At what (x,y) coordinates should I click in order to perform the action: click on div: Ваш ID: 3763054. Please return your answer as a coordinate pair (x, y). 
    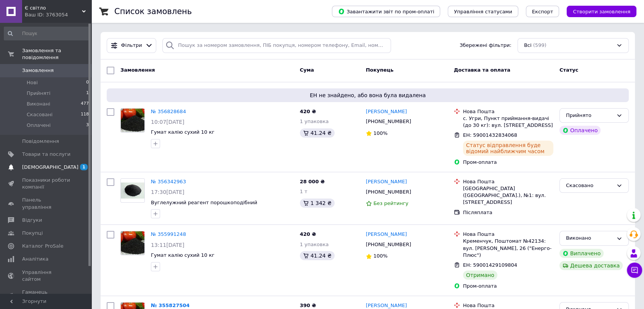
    Looking at the image, I should click on (58, 15).